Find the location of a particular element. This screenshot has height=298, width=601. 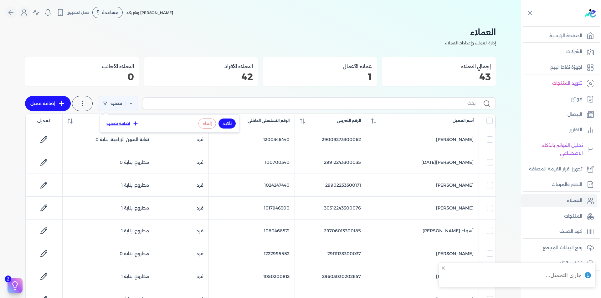

button: 2 is located at coordinates (15, 286).